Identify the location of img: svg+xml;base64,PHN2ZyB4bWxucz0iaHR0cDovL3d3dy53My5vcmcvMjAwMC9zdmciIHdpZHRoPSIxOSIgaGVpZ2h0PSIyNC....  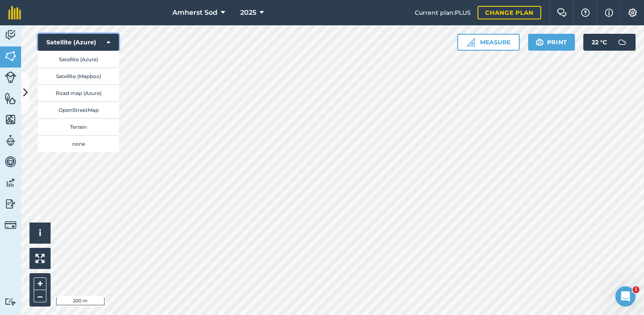
(540, 42).